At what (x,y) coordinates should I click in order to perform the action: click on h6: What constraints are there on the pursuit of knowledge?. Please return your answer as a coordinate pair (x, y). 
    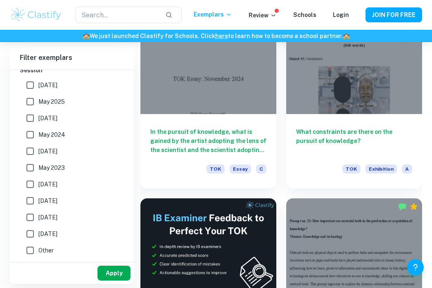
    Looking at the image, I should click on (354, 141).